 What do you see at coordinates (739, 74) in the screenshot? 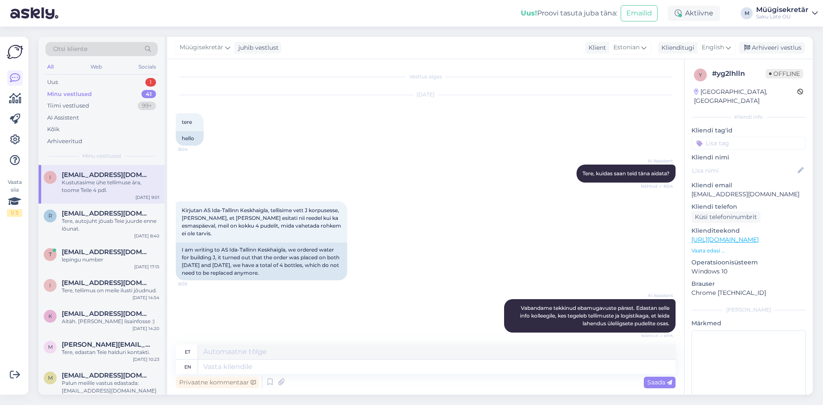
I see `div: # yg2lhlln` at bounding box center [739, 74].